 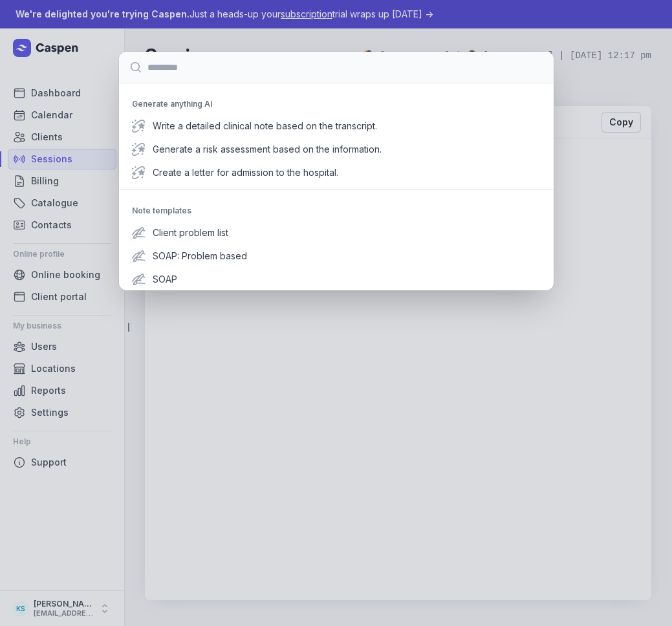 What do you see at coordinates (347, 149) in the screenshot?
I see `span: Generate a risk assessment based on the information.` at bounding box center [347, 149].